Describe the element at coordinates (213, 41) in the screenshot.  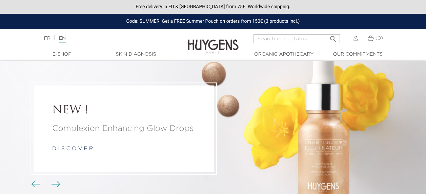
I see `img: Huygens` at that location.